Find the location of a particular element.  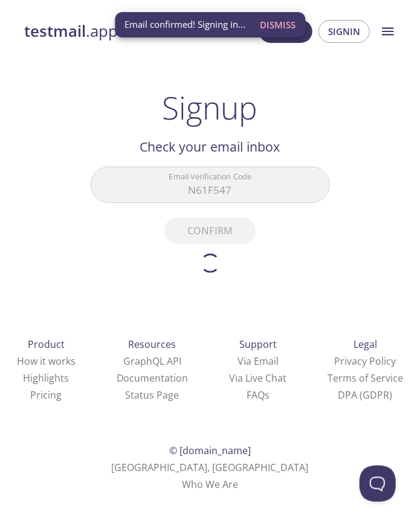

button: menu is located at coordinates (388, 31).